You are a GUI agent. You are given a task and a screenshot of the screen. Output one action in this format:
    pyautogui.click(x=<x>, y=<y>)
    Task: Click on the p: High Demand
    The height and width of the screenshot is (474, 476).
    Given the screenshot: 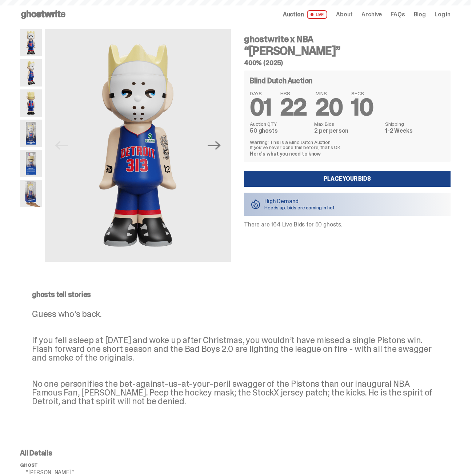 What is the action you would take?
    pyautogui.click(x=300, y=202)
    